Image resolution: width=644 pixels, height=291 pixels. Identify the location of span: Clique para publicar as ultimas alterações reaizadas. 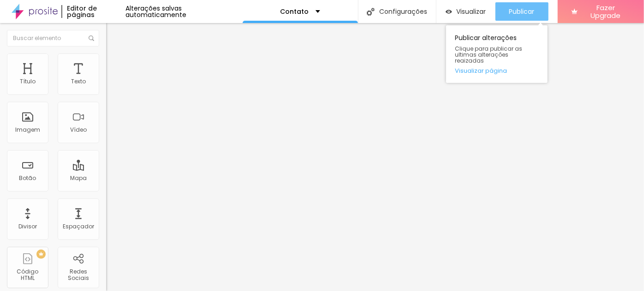
(496, 55).